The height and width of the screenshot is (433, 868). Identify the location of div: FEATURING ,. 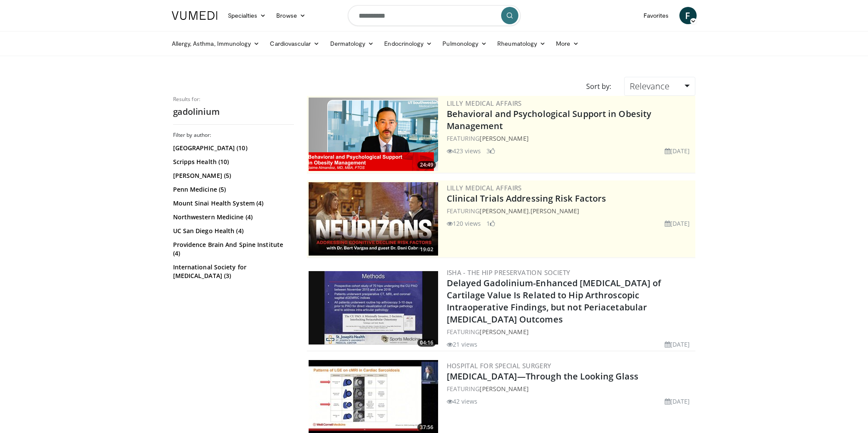
(570, 211).